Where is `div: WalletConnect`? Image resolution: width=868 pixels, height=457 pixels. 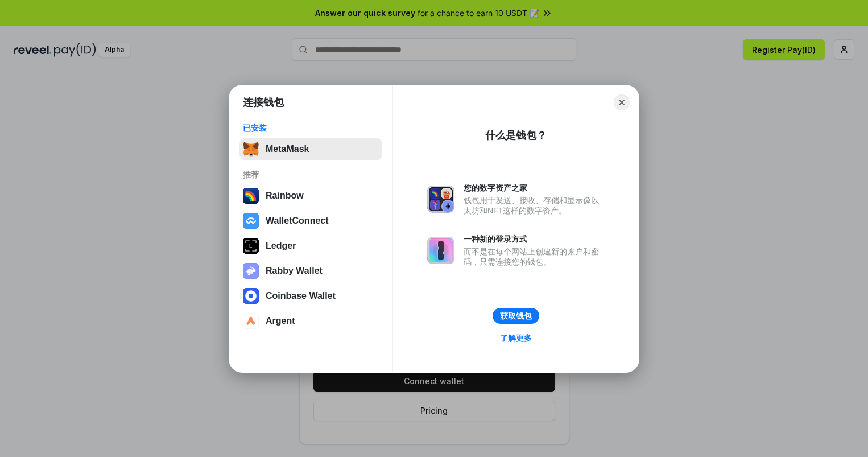
div: WalletConnect is located at coordinates (297, 220).